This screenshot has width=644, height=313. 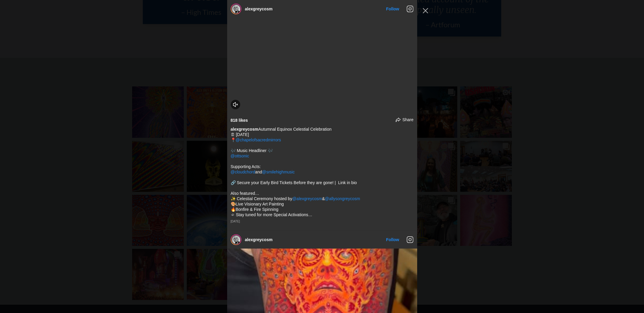 What do you see at coordinates (307, 199) in the screenshot?
I see `a: @alexgreycosm` at bounding box center [307, 199].